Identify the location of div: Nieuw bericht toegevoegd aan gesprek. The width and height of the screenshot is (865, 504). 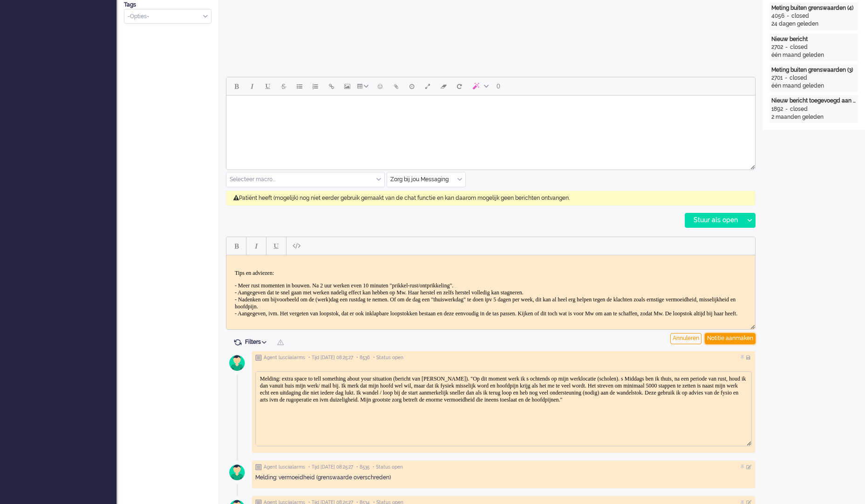
(814, 101).